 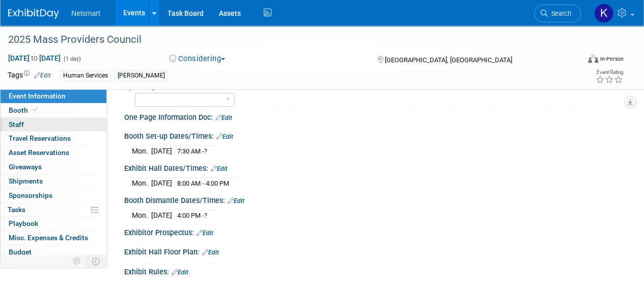 What do you see at coordinates (39, 153) in the screenshot?
I see `span: Asset Reservations` at bounding box center [39, 153].